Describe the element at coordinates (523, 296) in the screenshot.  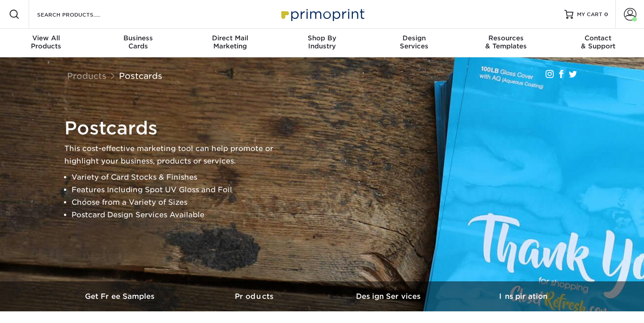
I see `a: Inspiration` at that location.